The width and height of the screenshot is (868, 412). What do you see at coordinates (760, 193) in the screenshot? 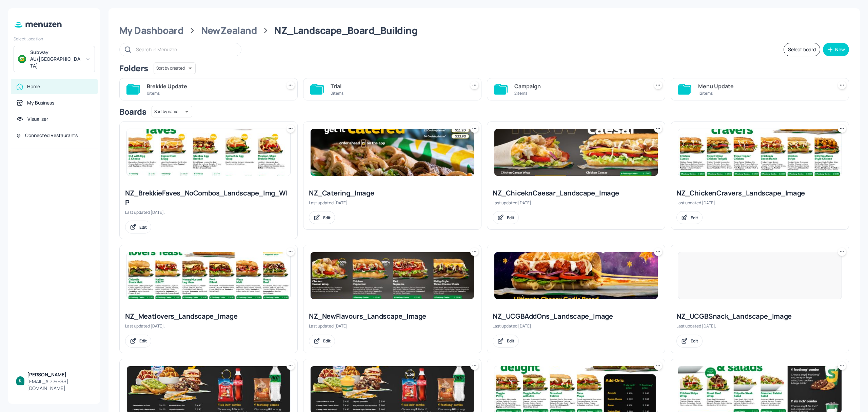
I see `div: NZ_ChickenCravers_Landscape_Image` at bounding box center [760, 193].